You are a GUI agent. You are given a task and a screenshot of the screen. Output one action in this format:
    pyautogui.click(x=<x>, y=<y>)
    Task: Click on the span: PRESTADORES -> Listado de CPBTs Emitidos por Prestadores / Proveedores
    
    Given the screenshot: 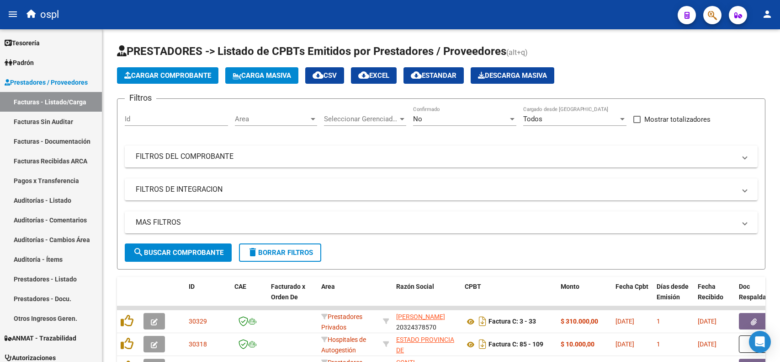 What is the action you would take?
    pyautogui.click(x=312, y=51)
    